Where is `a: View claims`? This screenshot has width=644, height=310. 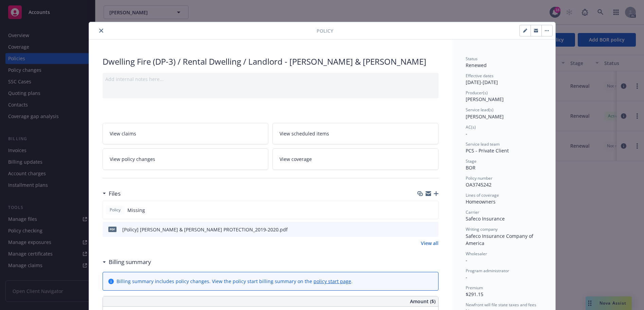 a: View claims is located at coordinates (185, 133).